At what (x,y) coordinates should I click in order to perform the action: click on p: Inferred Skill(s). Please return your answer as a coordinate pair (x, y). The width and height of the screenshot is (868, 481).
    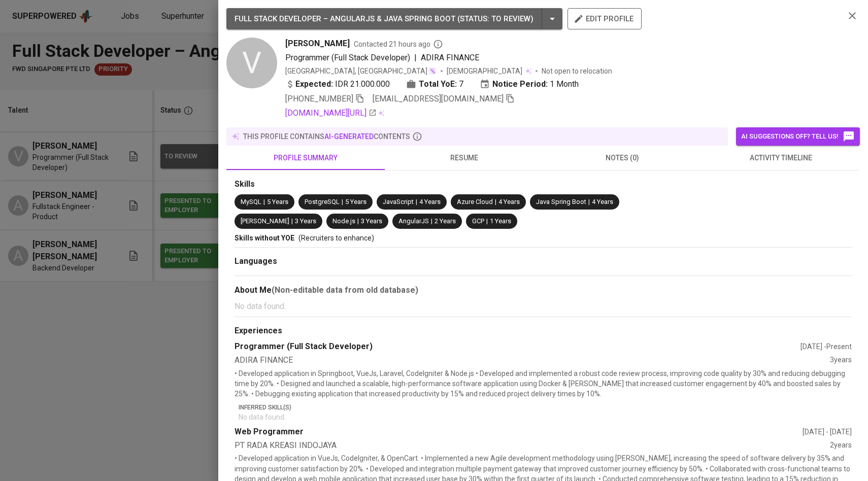
    Looking at the image, I should click on (545, 408).